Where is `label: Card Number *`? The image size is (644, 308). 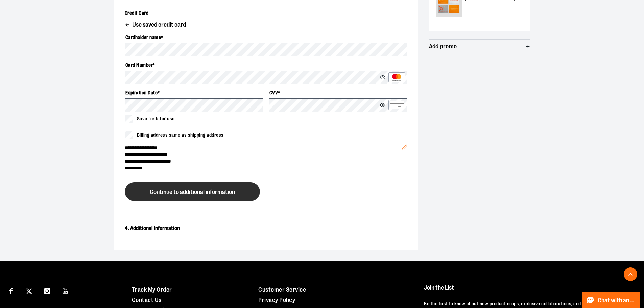
label: Card Number * is located at coordinates (266, 65).